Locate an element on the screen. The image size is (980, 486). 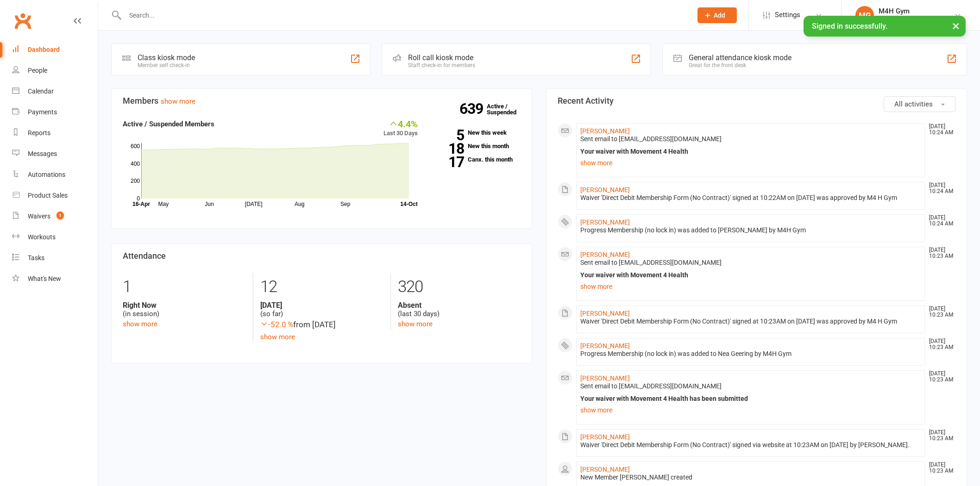
a: Clubworx is located at coordinates (23, 21).